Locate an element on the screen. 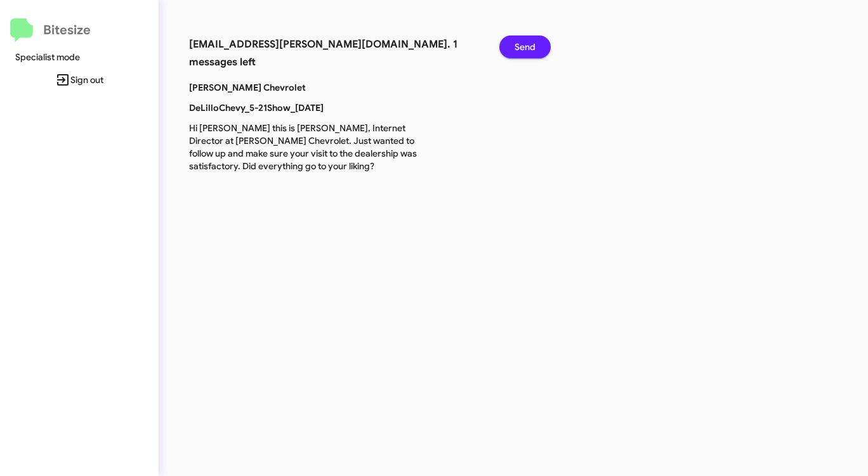 The width and height of the screenshot is (868, 476). a: Bitesize is located at coordinates (50, 30).